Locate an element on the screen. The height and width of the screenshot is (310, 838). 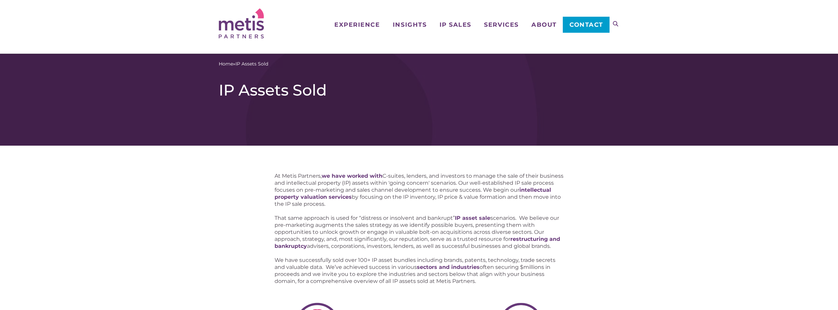
span: IP Sales is located at coordinates (455, 25).